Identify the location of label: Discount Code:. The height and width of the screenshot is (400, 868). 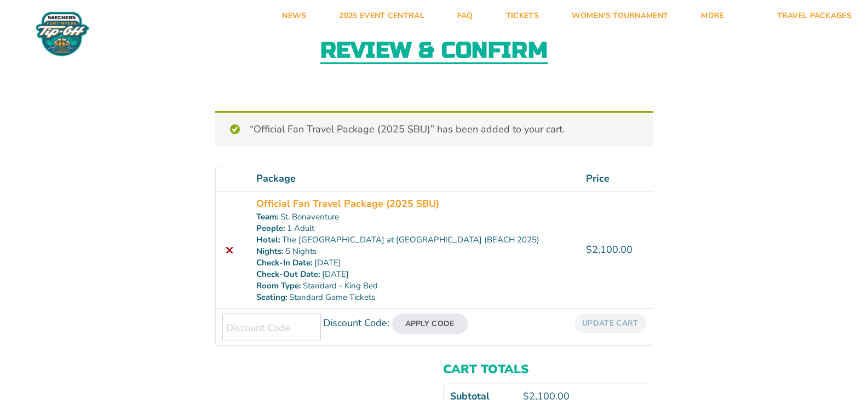
(356, 323).